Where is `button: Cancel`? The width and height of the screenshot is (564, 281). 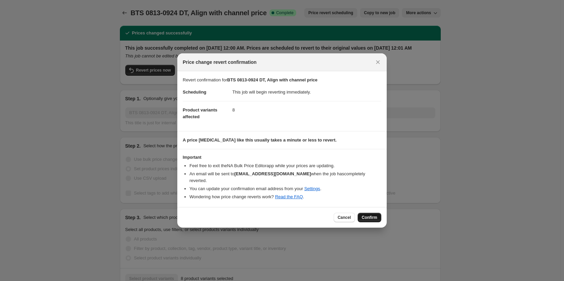
button: Cancel is located at coordinates (344, 217).